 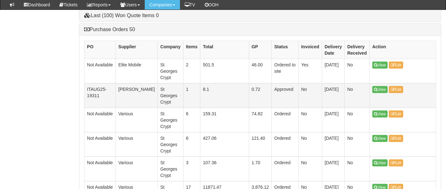 What do you see at coordinates (224, 168) in the screenshot?
I see `td: 107.36` at bounding box center [224, 168].